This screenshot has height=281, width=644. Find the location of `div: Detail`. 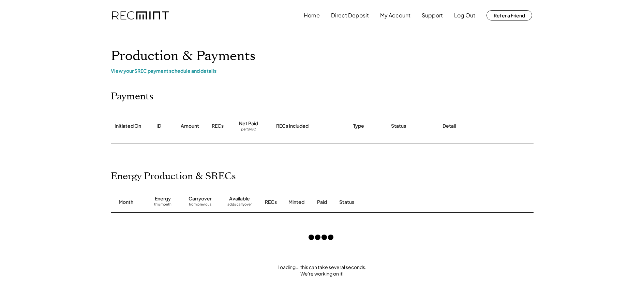

div: Detail is located at coordinates (449, 126).